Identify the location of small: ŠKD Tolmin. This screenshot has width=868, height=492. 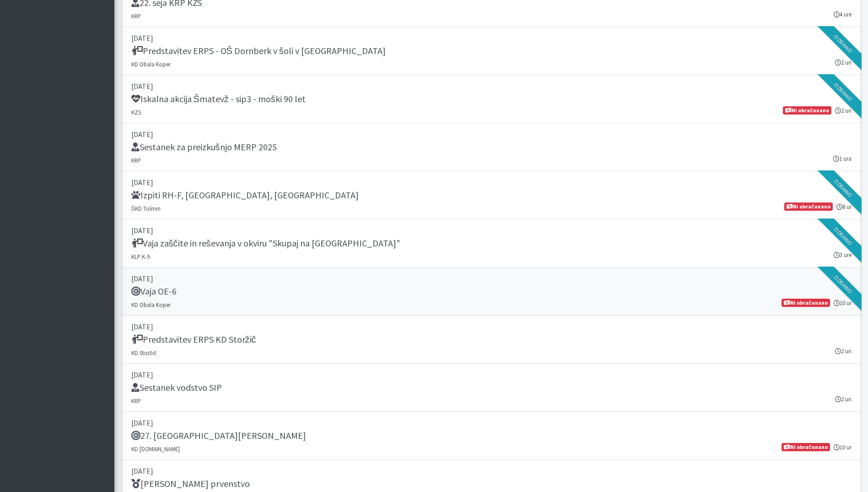
(146, 208).